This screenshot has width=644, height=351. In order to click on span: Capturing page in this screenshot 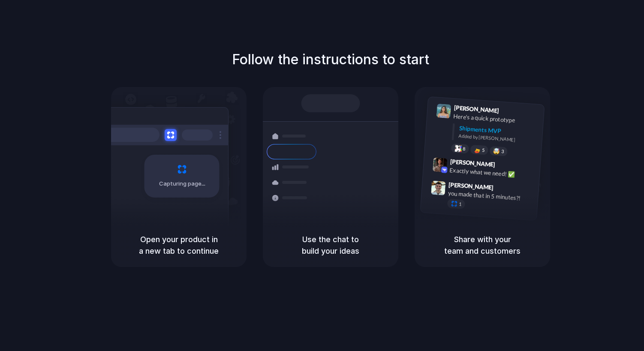, I will do `click(182, 184)`.